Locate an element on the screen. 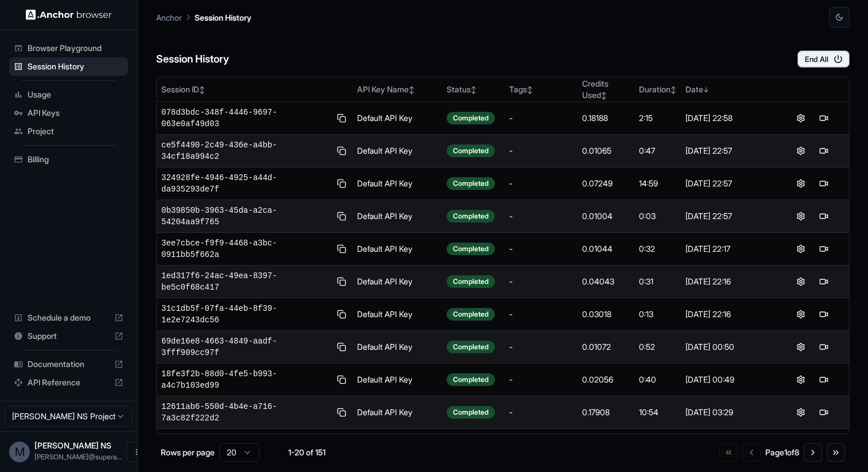 This screenshot has width=868, height=472. div: Status is located at coordinates (473, 90).